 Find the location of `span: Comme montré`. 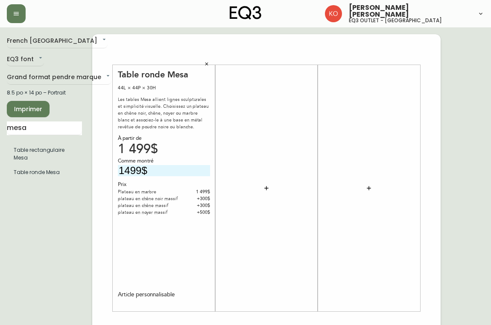

span: Comme montré is located at coordinates (136, 161).